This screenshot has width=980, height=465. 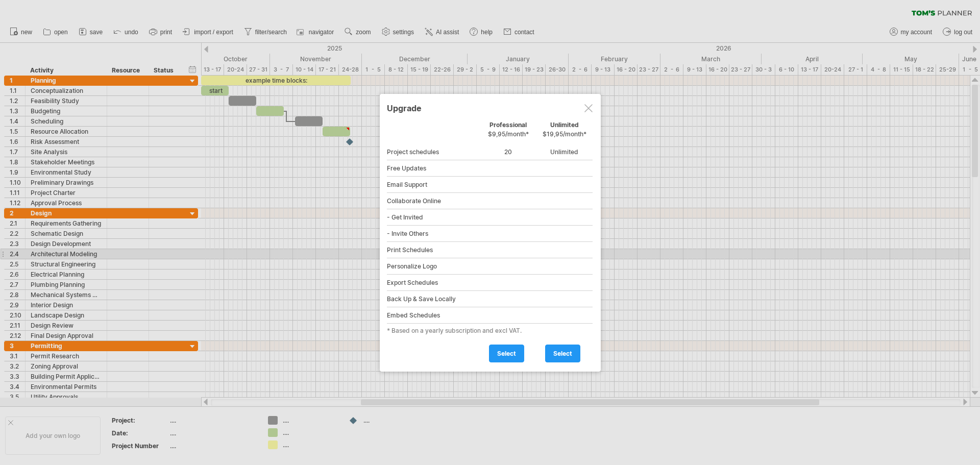 I want to click on div: Print Schedules, so click(x=433, y=250).